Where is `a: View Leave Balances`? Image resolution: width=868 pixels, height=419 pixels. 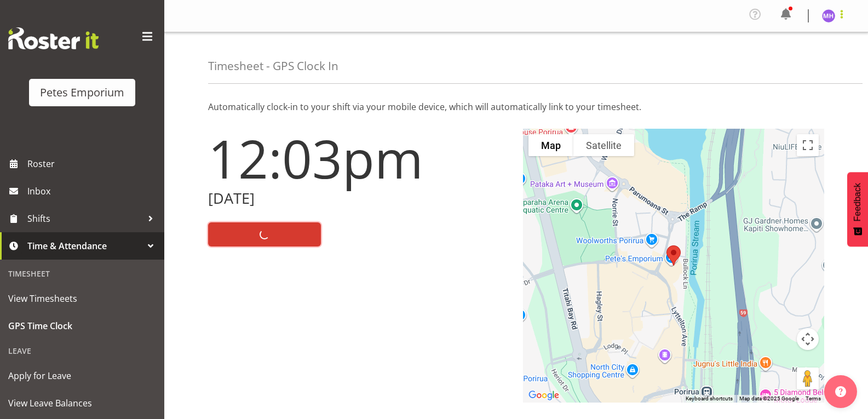 a: View Leave Balances is located at coordinates (82, 403).